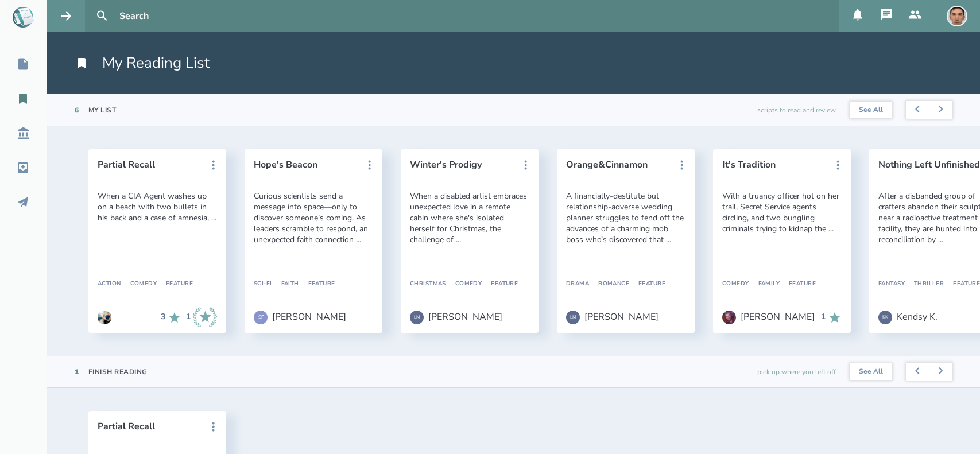 The image size is (980, 454). I want to click on div: Fantasy, so click(891, 284).